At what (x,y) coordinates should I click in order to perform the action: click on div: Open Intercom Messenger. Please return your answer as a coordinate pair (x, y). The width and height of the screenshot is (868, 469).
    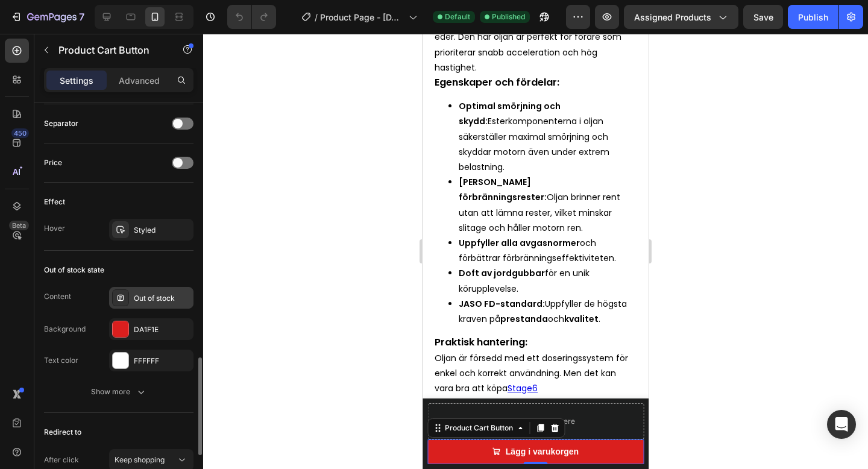
    Looking at the image, I should click on (841, 424).